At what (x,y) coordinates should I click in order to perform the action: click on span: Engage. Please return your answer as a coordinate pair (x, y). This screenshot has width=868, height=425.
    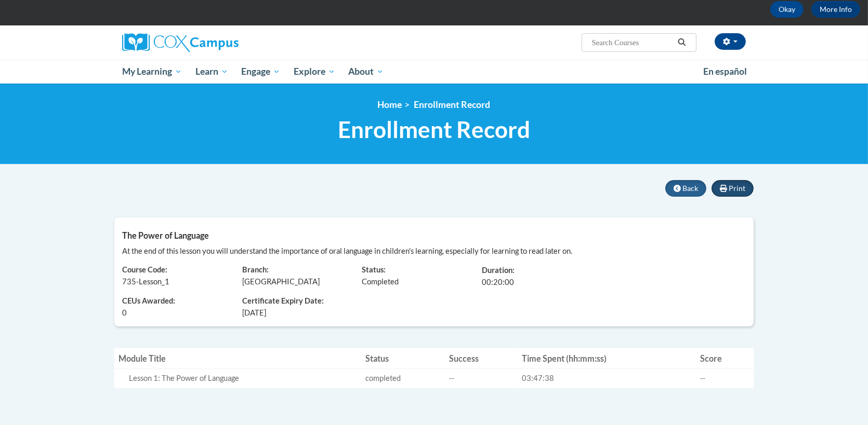
    Looking at the image, I should click on (261, 71).